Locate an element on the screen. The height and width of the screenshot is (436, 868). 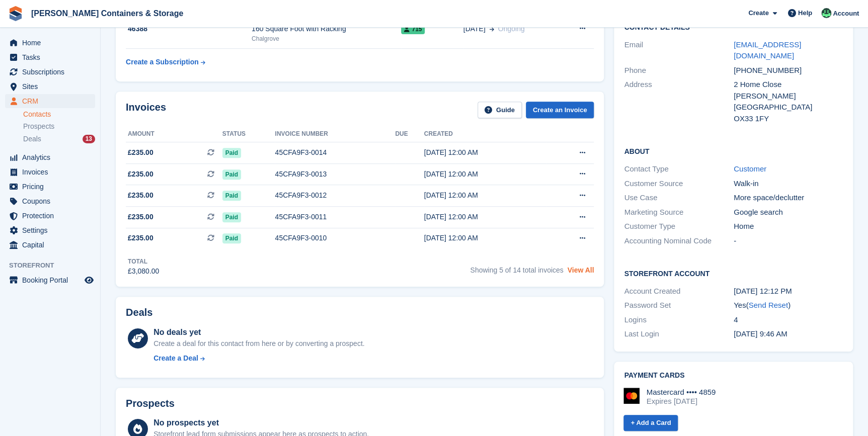
div: Create a Subscription is located at coordinates (162, 62).